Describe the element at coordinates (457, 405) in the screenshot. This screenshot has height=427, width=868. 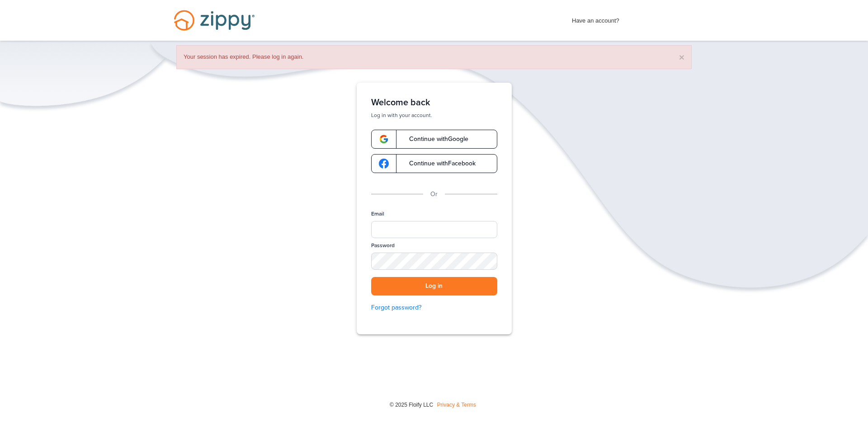
I see `a: Privacy & Terms` at that location.